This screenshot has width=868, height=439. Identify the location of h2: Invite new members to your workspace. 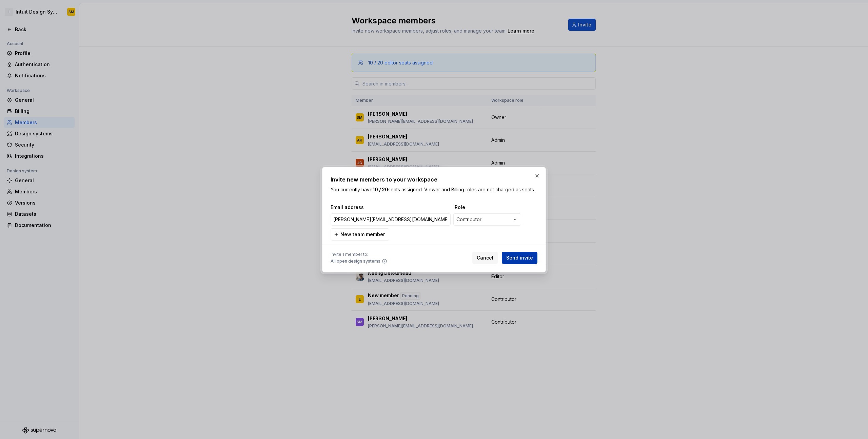
(434, 179).